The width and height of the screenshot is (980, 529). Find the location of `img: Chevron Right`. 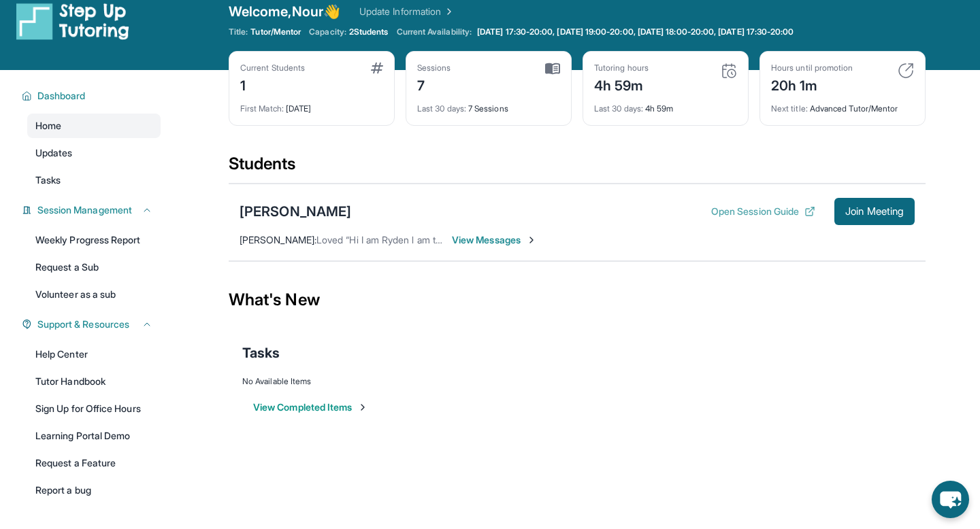

img: Chevron Right is located at coordinates (448, 12).